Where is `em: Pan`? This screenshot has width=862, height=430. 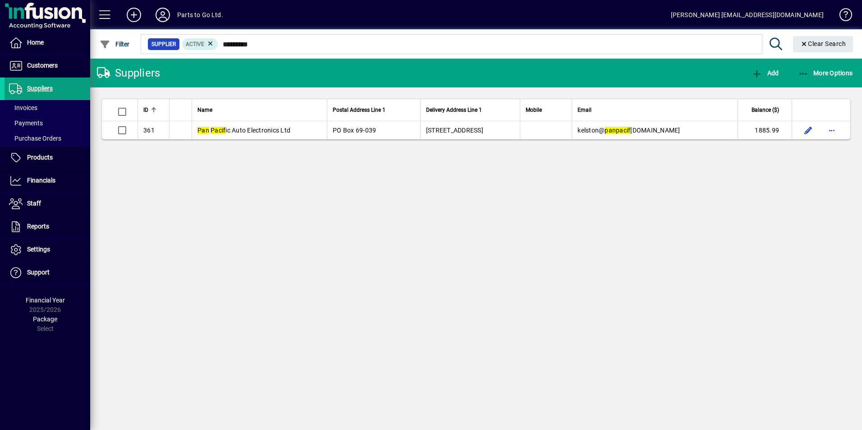
em: Pan is located at coordinates (203, 130).